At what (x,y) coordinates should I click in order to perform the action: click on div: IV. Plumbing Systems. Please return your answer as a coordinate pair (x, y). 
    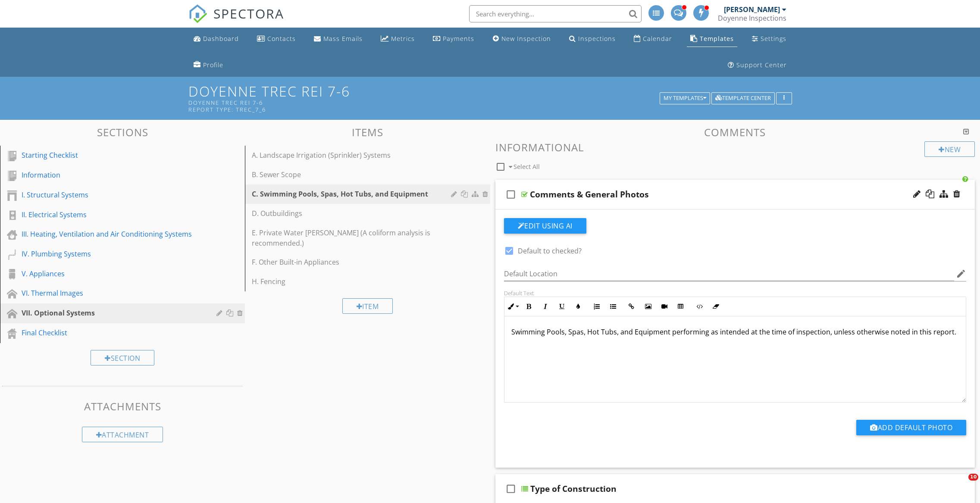
    Looking at the image, I should click on (113, 254).